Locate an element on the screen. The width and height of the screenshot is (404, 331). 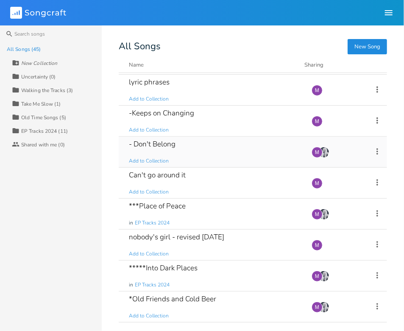
div: *Old Friends and Cold Beer is located at coordinates (172, 298).